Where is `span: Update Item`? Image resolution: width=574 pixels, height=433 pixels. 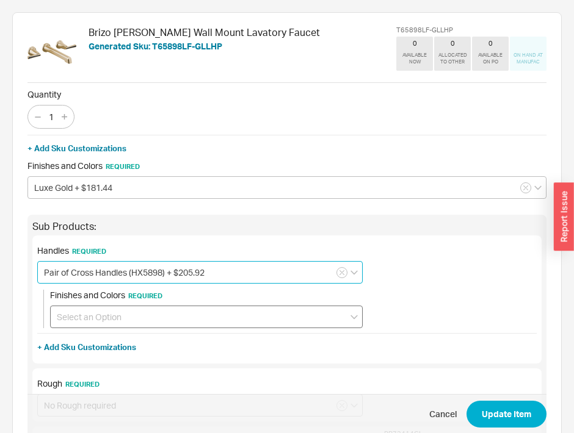
span: Update Item is located at coordinates (506, 414).